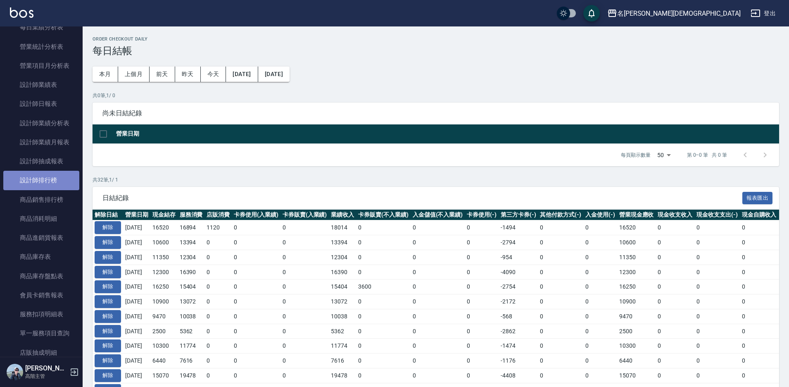 The width and height of the screenshot is (789, 387). Describe the element at coordinates (41, 314) in the screenshot. I see `a: 服務扣項明細表` at that location.